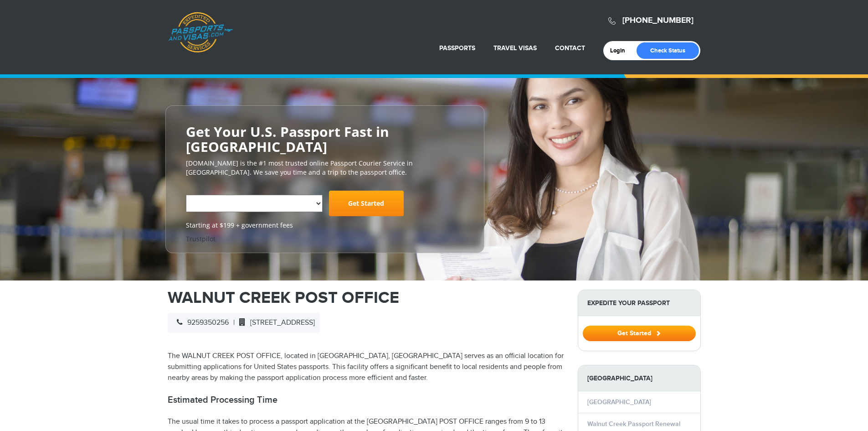 This screenshot has height=431, width=868. I want to click on span: Starting at $199 + government fees, so click(325, 225).